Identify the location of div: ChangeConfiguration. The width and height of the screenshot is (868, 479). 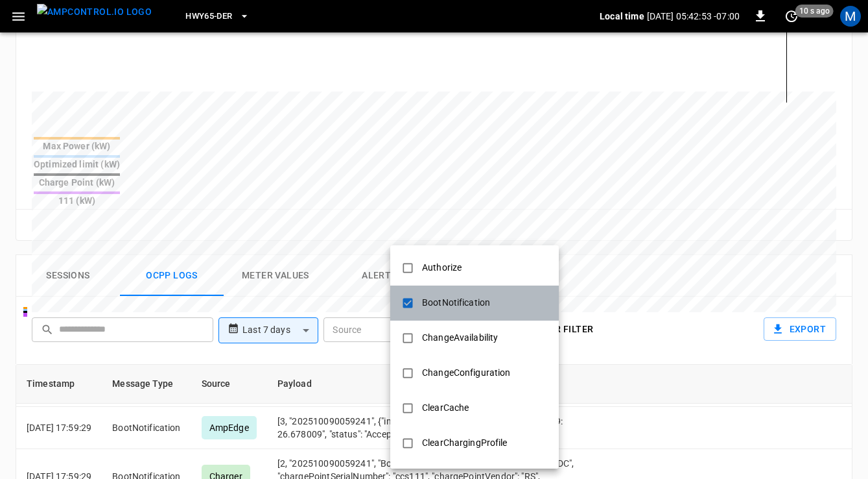
(466, 372).